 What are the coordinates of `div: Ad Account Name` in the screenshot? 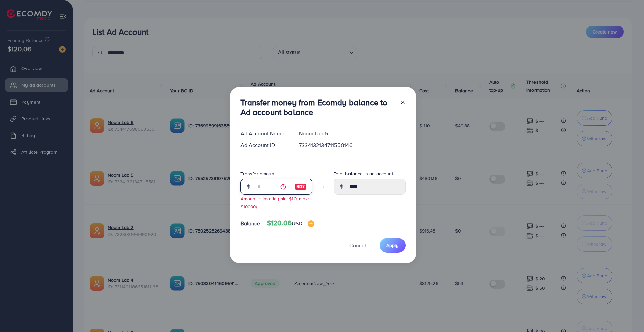 It's located at (264, 133).